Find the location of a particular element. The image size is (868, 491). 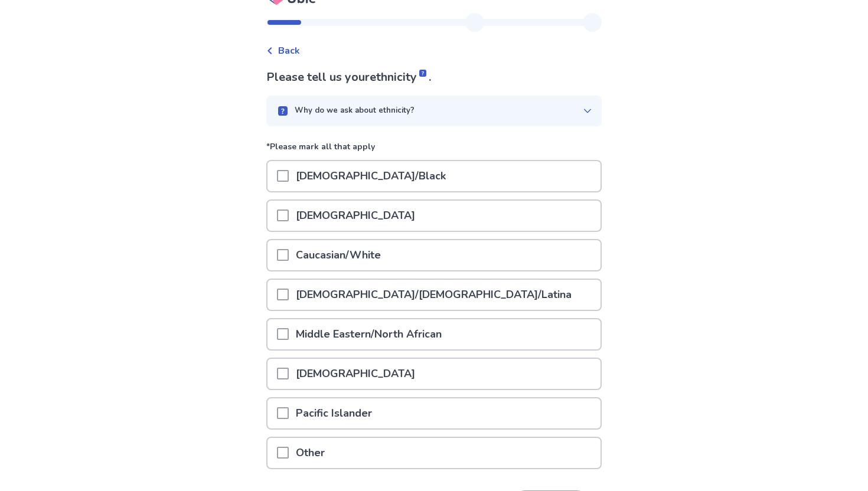

span: Back is located at coordinates (289, 51).